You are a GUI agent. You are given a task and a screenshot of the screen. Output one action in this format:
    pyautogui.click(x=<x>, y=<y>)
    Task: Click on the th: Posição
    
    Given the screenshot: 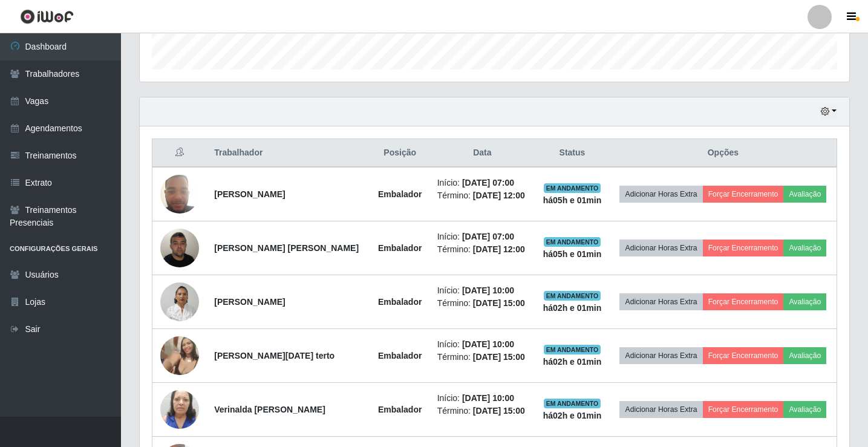 What is the action you would take?
    pyautogui.click(x=400, y=153)
    